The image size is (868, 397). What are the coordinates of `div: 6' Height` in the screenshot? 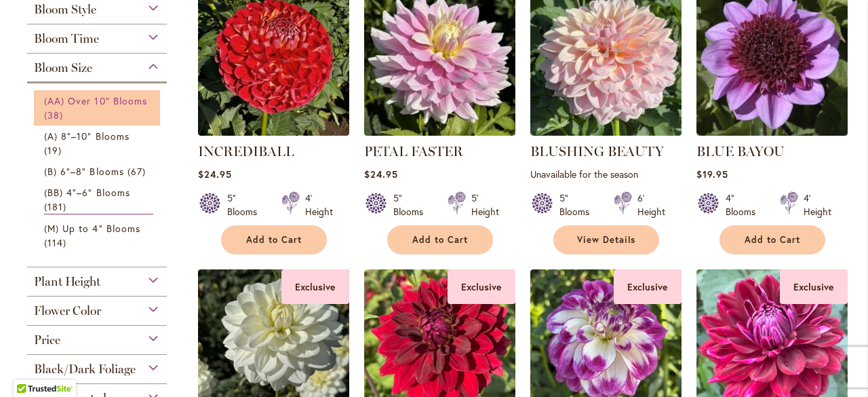 It's located at (651, 205).